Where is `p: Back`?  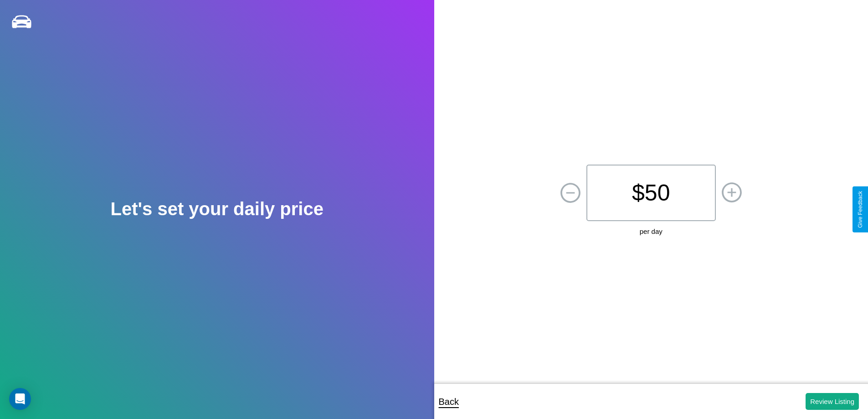
p: Back is located at coordinates (449, 402).